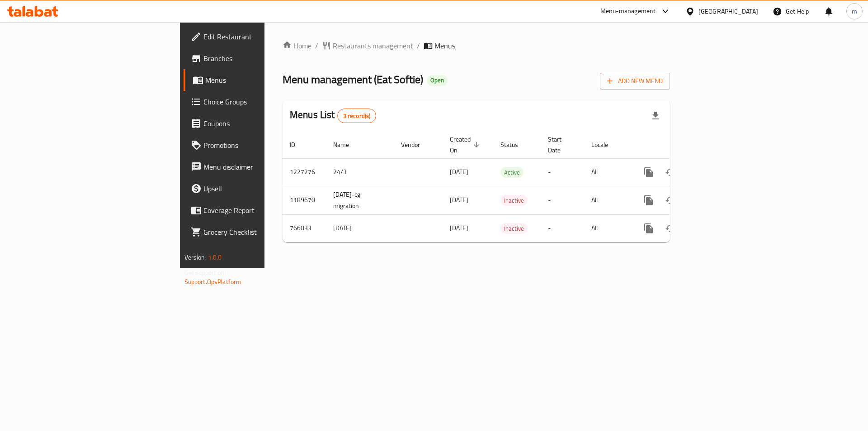 Image resolution: width=868 pixels, height=431 pixels. I want to click on span: Branches, so click(260, 58).